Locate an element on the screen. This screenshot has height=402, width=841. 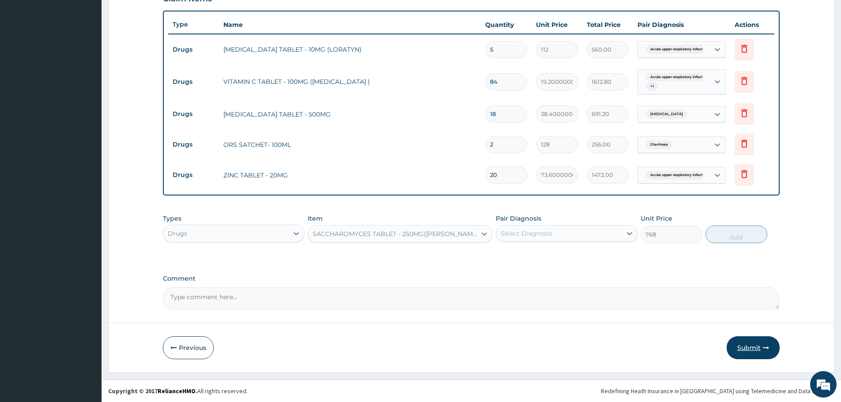
button: Previous is located at coordinates (188, 348).